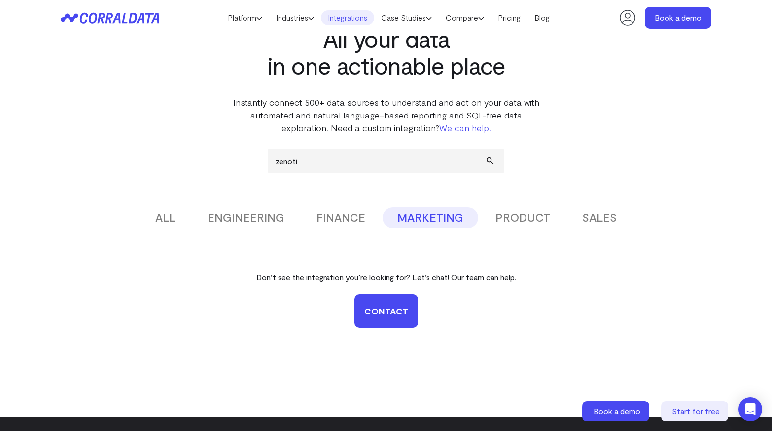 This screenshot has width=772, height=431. What do you see at coordinates (295, 18) in the screenshot?
I see `a: Industries` at bounding box center [295, 18].